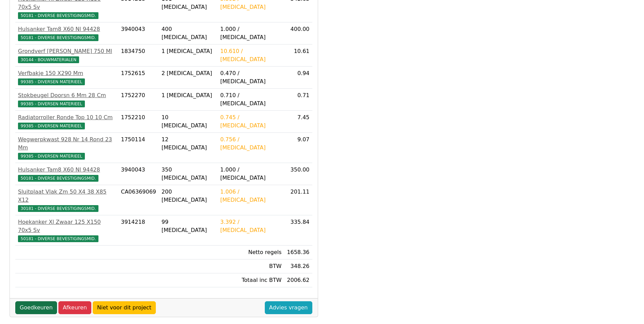 The width and height of the screenshot is (644, 324). Describe the element at coordinates (58, 209) in the screenshot. I see `span: 30181 - DIVERSE BEVESTIGINGSMID.` at that location.